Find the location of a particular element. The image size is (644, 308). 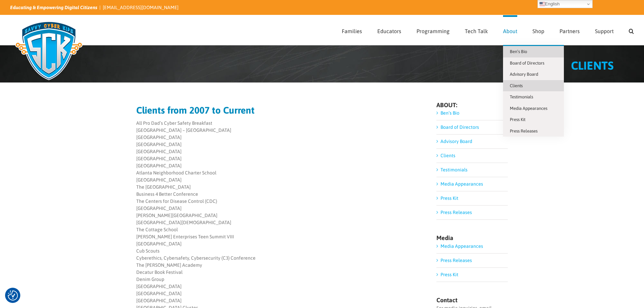

span: Advisory Board is located at coordinates (525, 74).